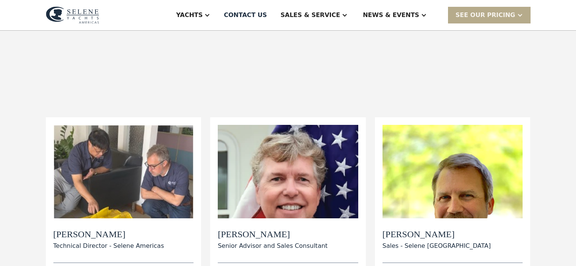 This screenshot has width=576, height=266. What do you see at coordinates (72, 15) in the screenshot?
I see `img: logo` at bounding box center [72, 15].